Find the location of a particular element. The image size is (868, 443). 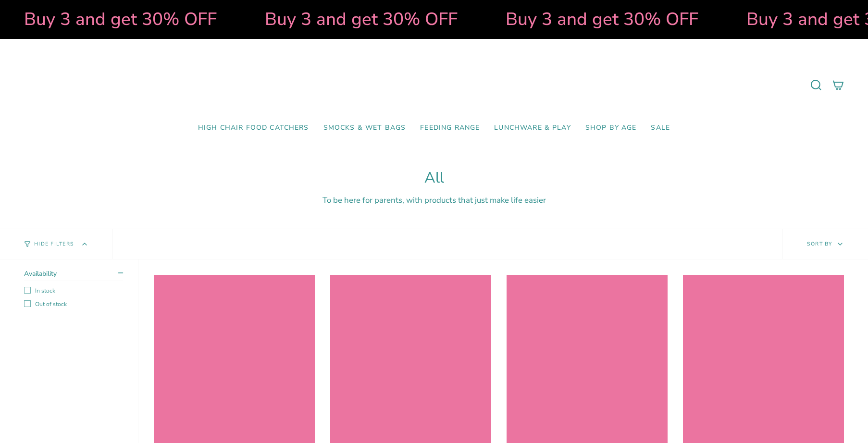

span: Shop by Age is located at coordinates (611, 128).